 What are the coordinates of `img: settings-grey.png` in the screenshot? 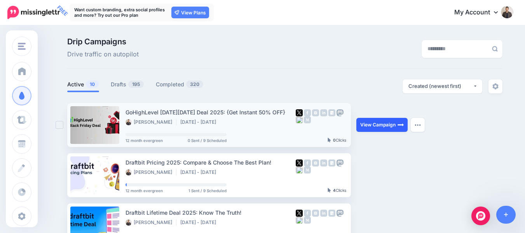 It's located at (496, 86).